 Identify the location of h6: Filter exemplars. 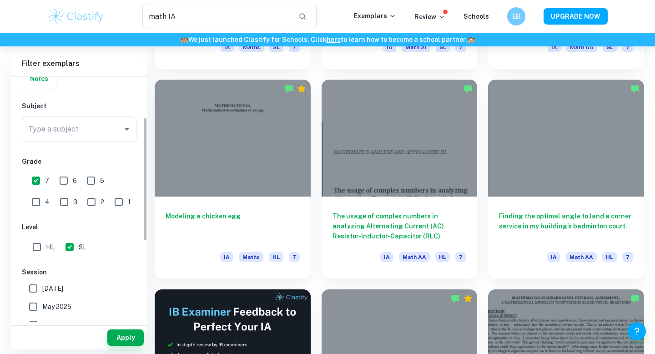
(79, 64).